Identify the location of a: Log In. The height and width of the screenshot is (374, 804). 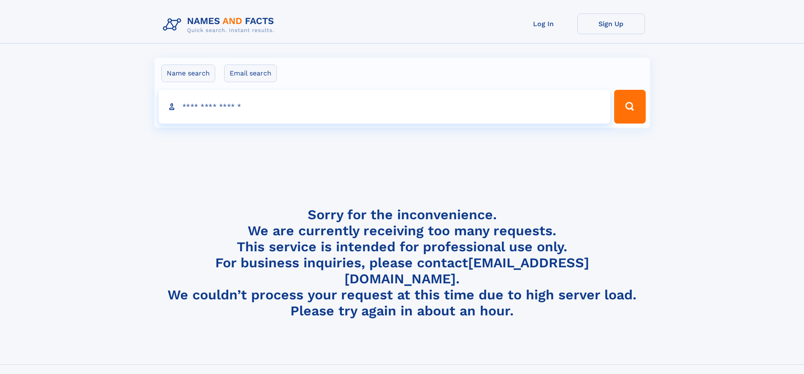
(544, 24).